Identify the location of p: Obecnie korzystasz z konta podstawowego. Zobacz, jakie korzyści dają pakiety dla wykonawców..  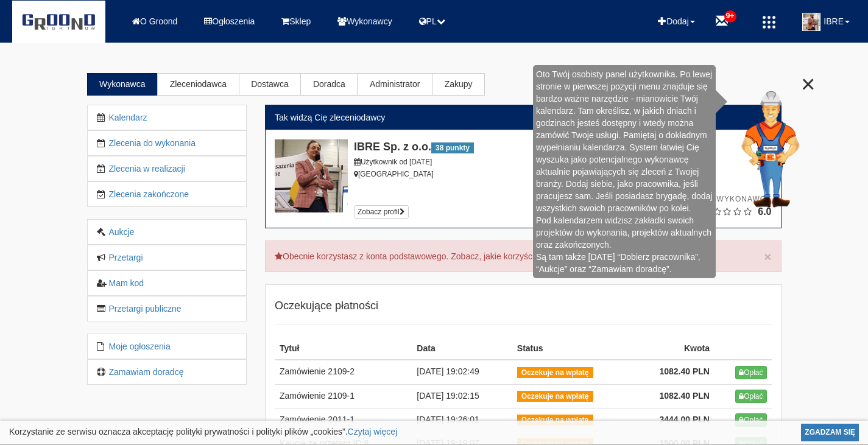
(523, 256).